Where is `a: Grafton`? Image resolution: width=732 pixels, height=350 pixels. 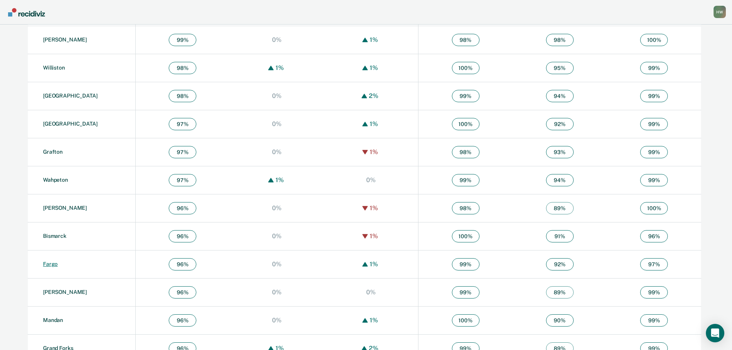 a: Grafton is located at coordinates (53, 152).